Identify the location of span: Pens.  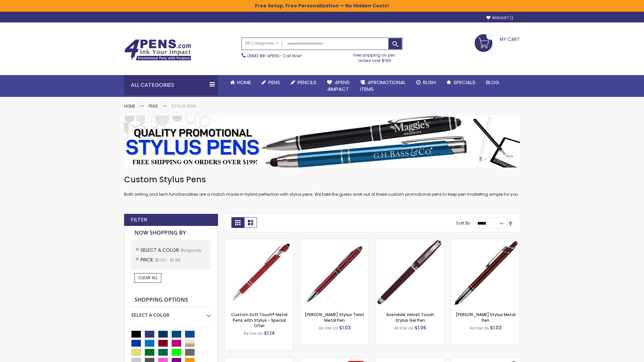
(274, 82).